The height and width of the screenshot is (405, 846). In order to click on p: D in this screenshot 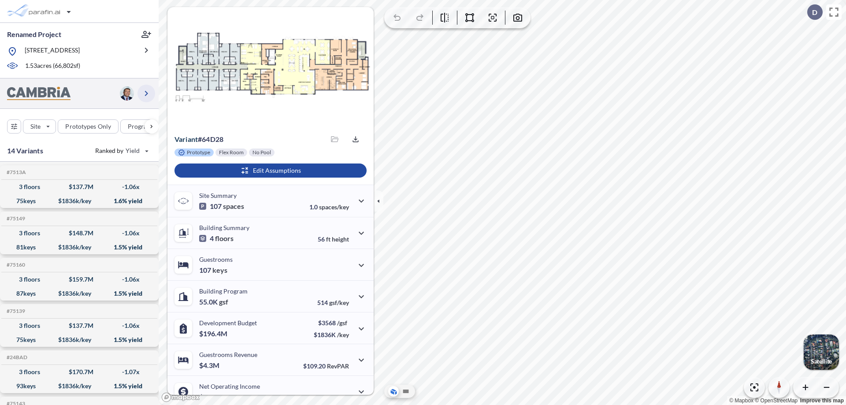, I will do `click(815, 12)`.